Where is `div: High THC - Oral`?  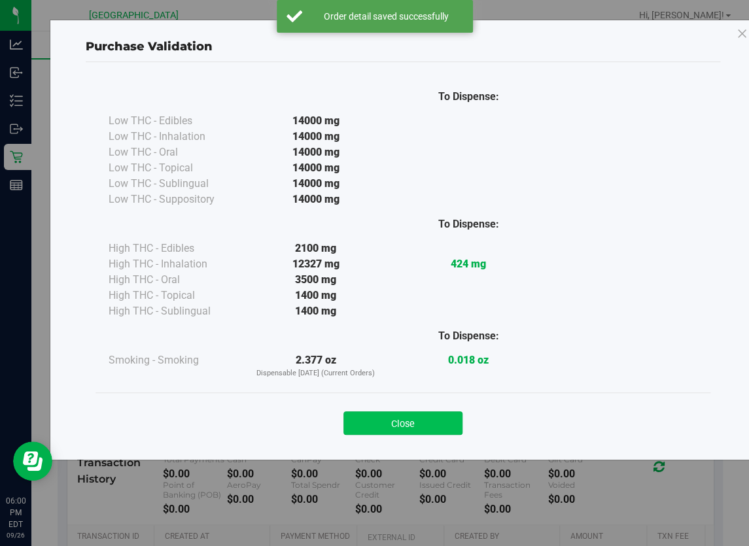 div: High THC - Oral is located at coordinates (174, 280).